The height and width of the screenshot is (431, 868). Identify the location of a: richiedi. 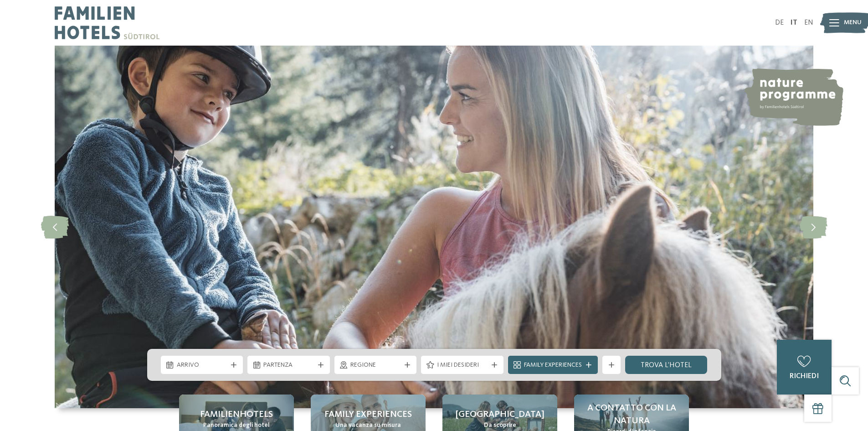
(804, 367).